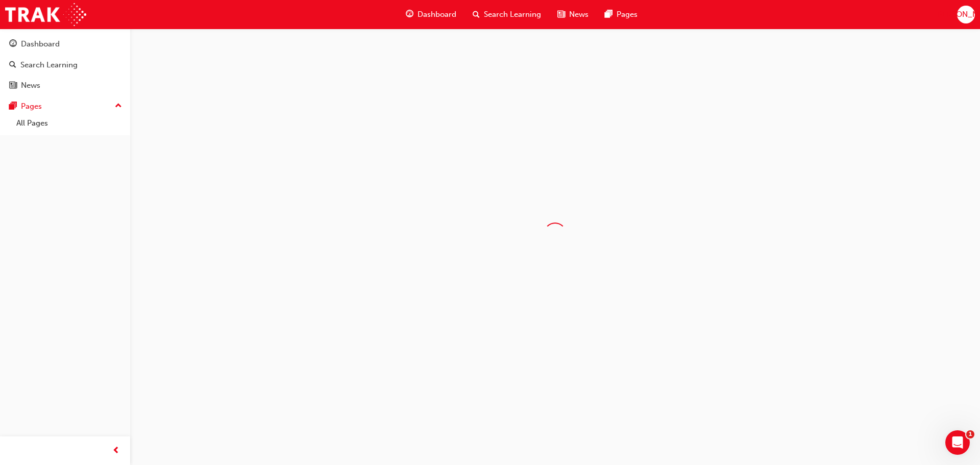  Describe the element at coordinates (621, 15) in the screenshot. I see `a: pages-iconPages` at that location.